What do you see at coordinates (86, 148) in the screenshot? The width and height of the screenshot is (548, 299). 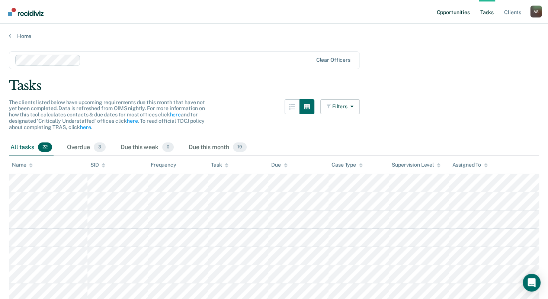 I see `div: Overdue3` at bounding box center [86, 148].